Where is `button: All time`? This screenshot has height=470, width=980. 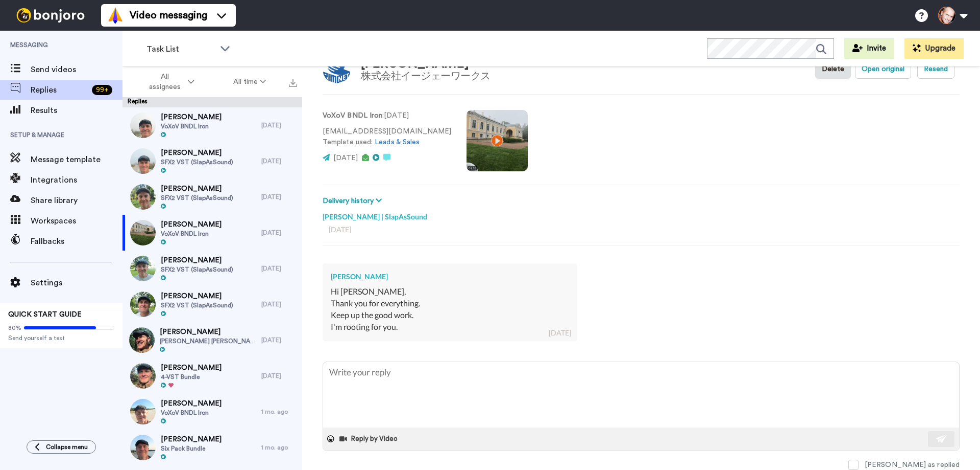 button: All time is located at coordinates (250, 82).